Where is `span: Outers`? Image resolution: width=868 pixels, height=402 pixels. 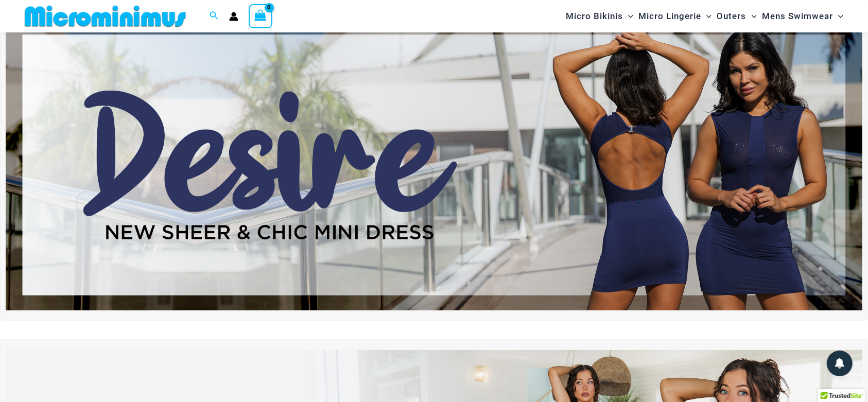 span: Outers is located at coordinates (732, 16).